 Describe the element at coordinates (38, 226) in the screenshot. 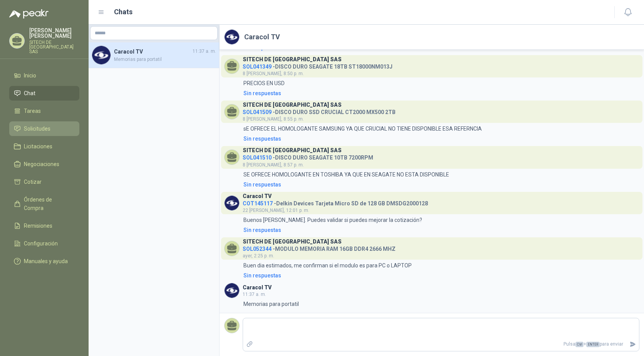

I see `span: Remisiones` at that location.